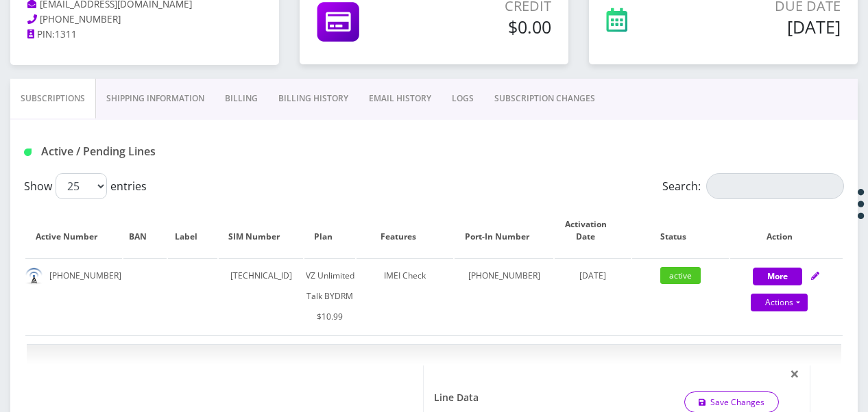 The width and height of the screenshot is (868, 412). Describe the element at coordinates (680, 231) in the screenshot. I see `th: Status: activate to sort column ascending` at that location.